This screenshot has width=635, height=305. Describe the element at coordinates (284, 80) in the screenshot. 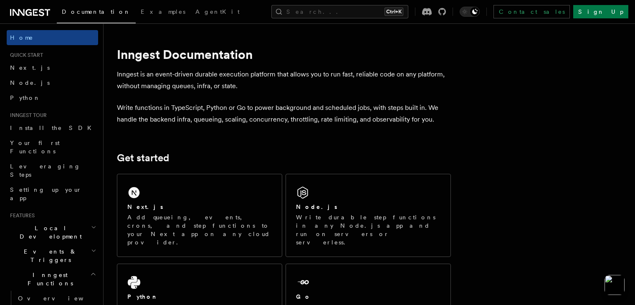

I see `p: Inngest is an event-driven durable execution platform that allows you to run fast, reliable code ...` at that location.